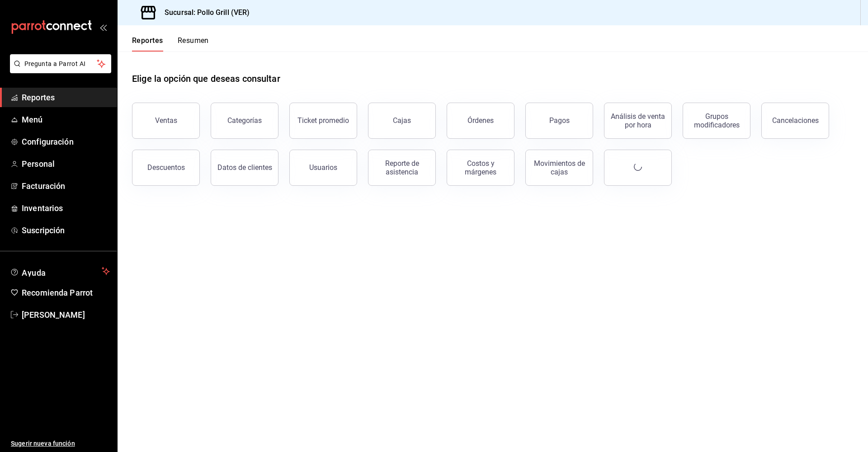 The width and height of the screenshot is (868, 452). Describe the element at coordinates (481, 168) in the screenshot. I see `button: Costos y márgenes` at that location.